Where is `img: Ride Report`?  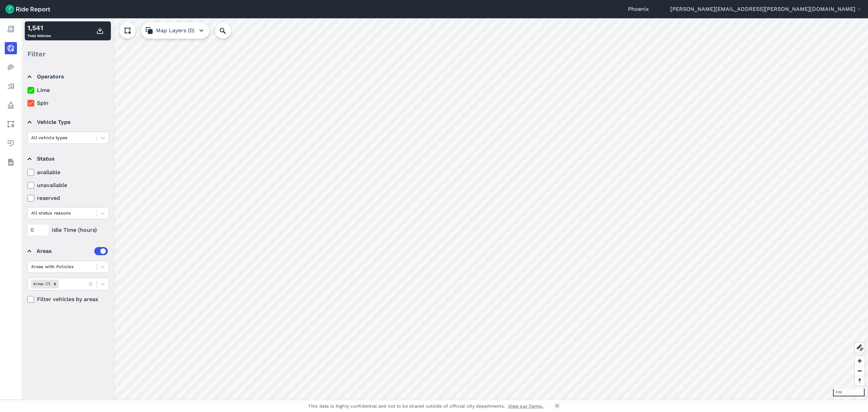 img: Ride Report is located at coordinates (27, 9).